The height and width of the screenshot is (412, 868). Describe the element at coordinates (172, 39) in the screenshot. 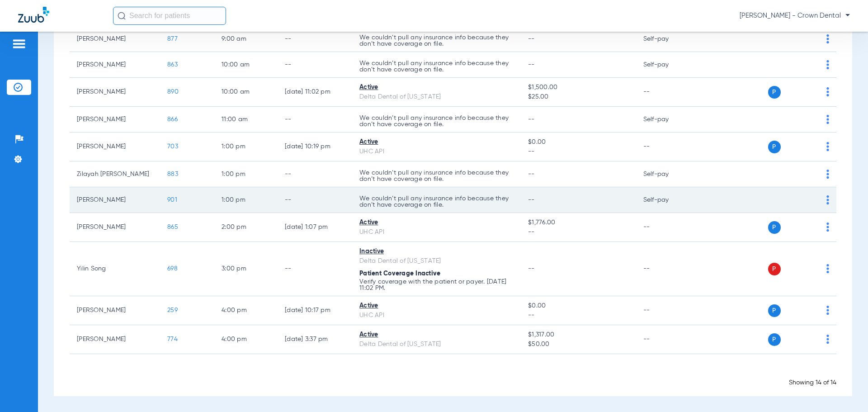

I see `span: 877` at that location.